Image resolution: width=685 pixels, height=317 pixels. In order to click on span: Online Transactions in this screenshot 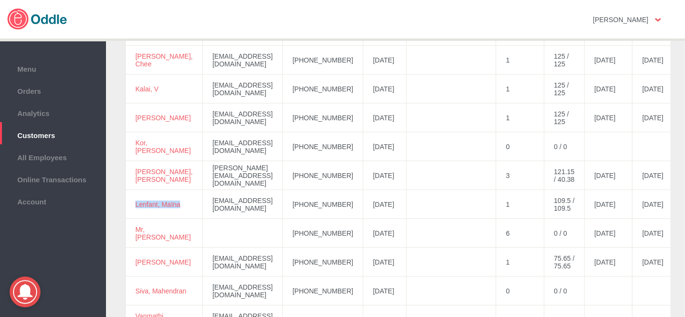, I will do `click(53, 179)`.